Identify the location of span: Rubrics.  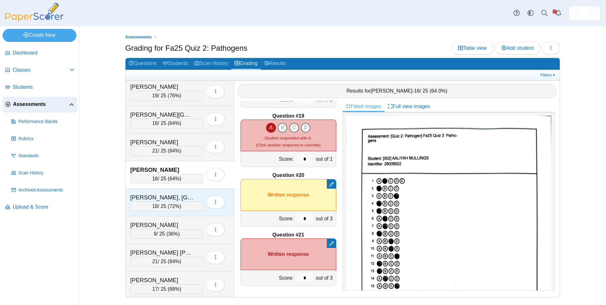
(46, 139).